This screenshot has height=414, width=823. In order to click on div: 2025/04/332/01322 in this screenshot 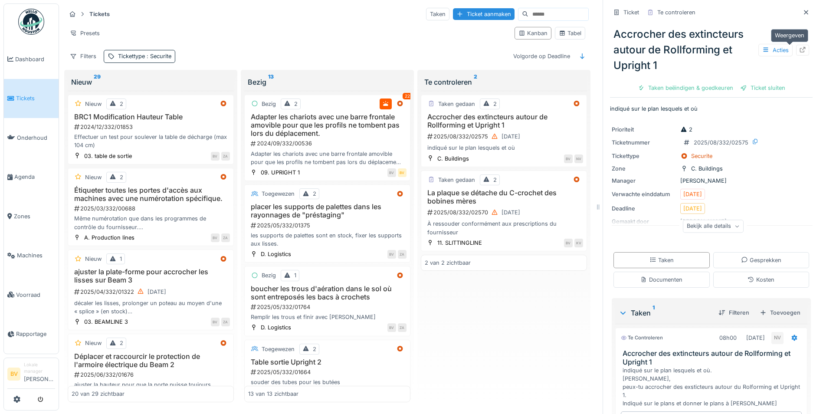, I will do `click(151, 291)`.